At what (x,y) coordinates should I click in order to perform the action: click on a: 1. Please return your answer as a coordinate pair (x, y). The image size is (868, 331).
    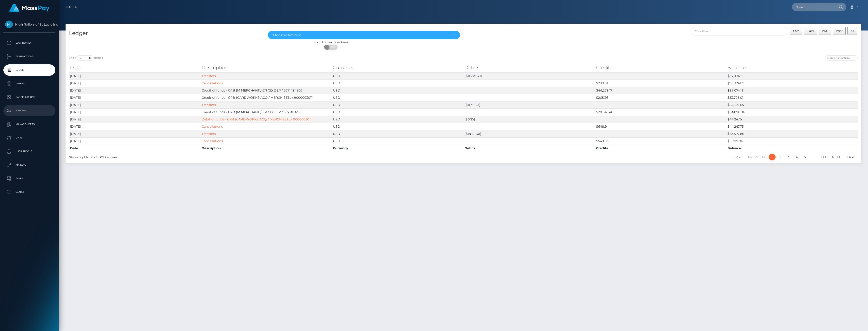
    Looking at the image, I should click on (772, 157).